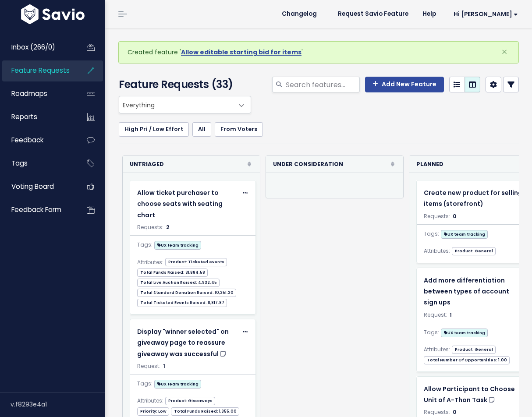 The image size is (532, 417). I want to click on div: v.f8293e4a1, so click(58, 404).